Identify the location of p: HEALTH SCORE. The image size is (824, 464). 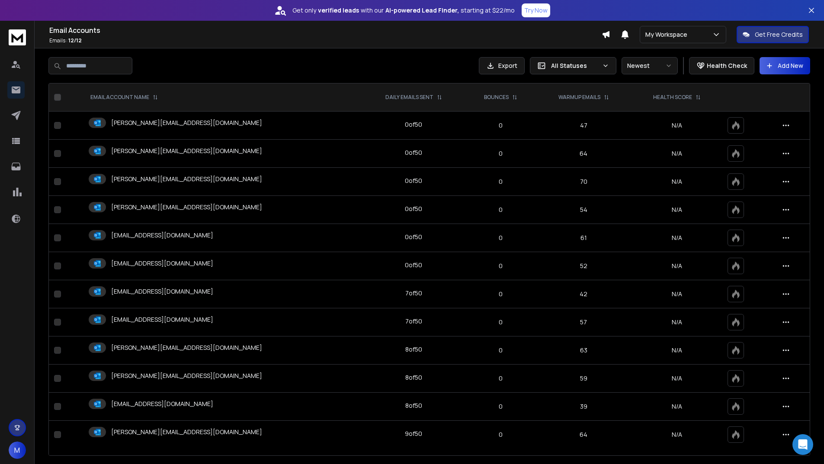
(673, 97).